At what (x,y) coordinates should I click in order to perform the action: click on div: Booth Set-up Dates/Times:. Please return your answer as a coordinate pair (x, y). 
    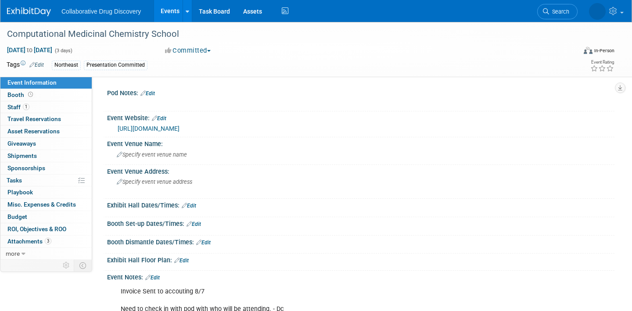
    Looking at the image, I should click on (361, 223).